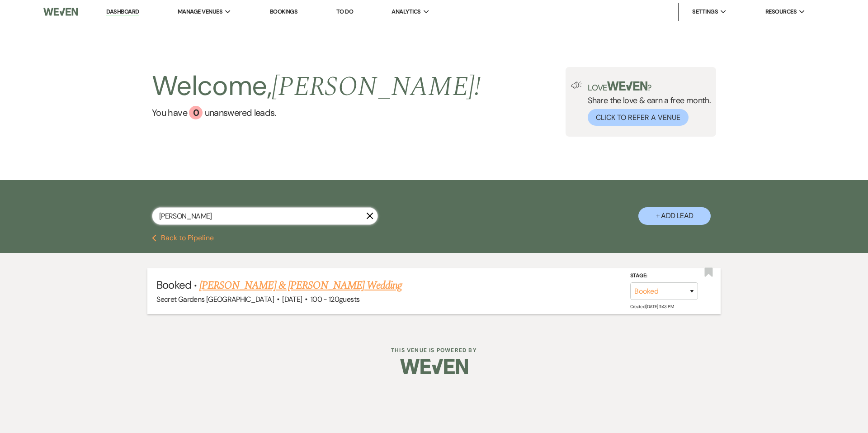 The width and height of the screenshot is (868, 433). Describe the element at coordinates (344, 11) in the screenshot. I see `a: To Do` at that location.